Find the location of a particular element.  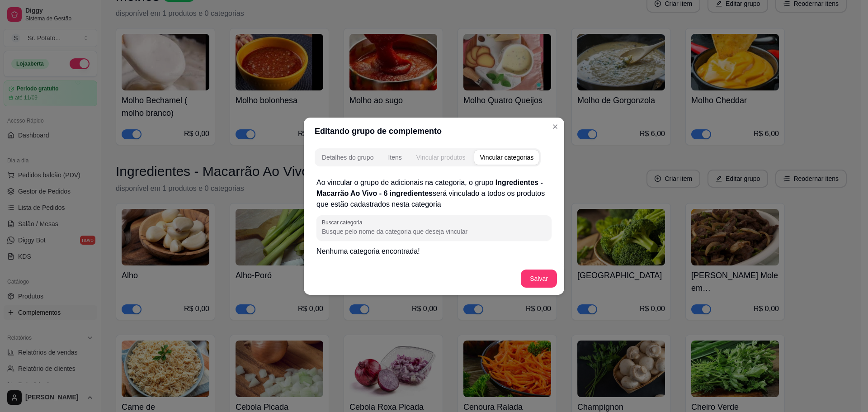

p: Nenhuma categoria encontrada! is located at coordinates (434, 252).